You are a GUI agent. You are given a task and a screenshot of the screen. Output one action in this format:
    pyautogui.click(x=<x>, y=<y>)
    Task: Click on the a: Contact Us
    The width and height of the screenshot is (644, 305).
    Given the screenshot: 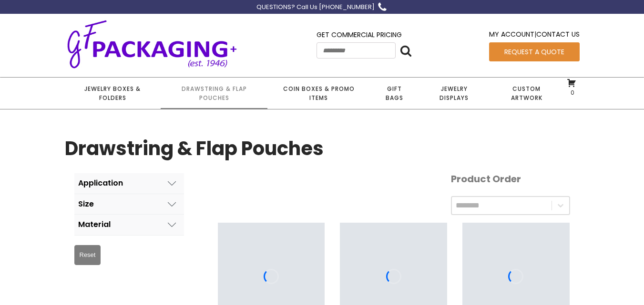 What is the action you would take?
    pyautogui.click(x=558, y=34)
    